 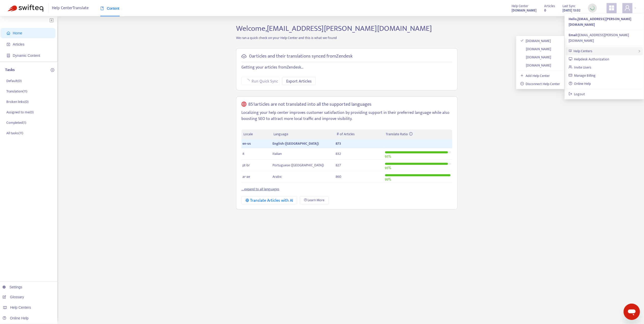 I want to click on span: 827, so click(x=338, y=165).